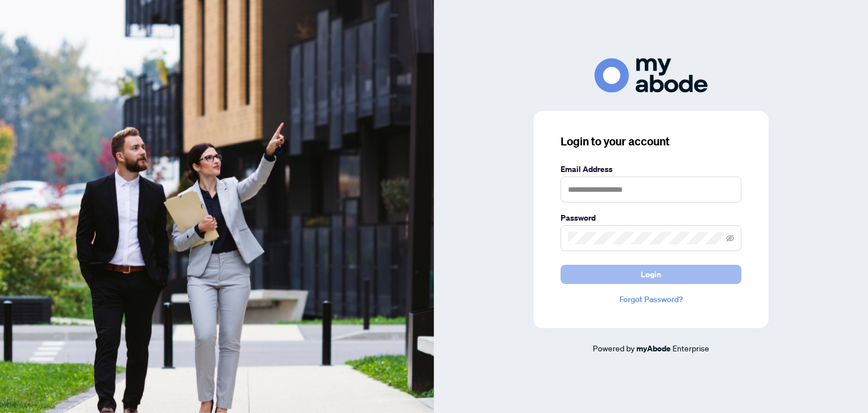 The height and width of the screenshot is (413, 868). What do you see at coordinates (652, 75) in the screenshot?
I see `img: ma-logo` at bounding box center [652, 75].